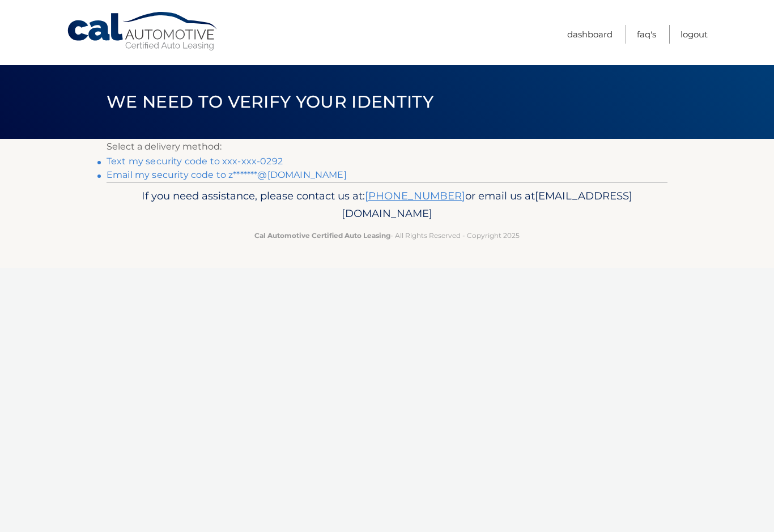 This screenshot has width=774, height=532. I want to click on p: - All Rights Reserved - Copyright 2025, so click(387, 235).